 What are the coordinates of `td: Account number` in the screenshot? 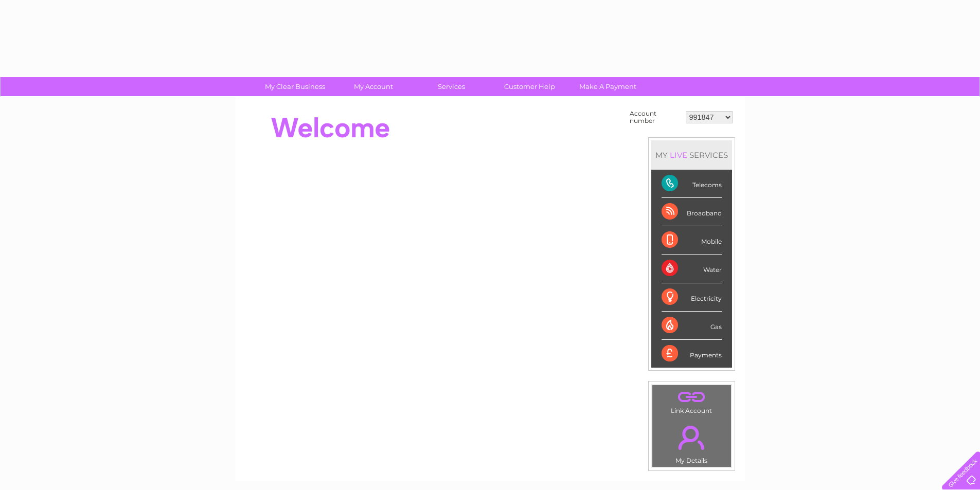 It's located at (655, 118).